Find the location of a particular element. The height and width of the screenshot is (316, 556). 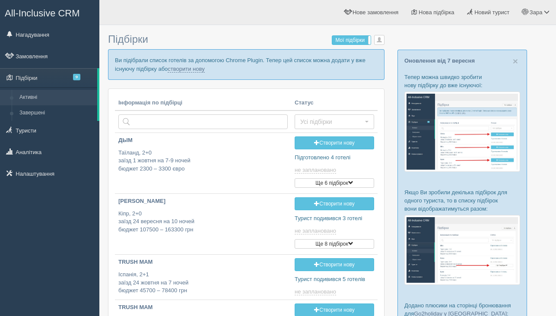

span: Нова підбірка is located at coordinates (436, 12).